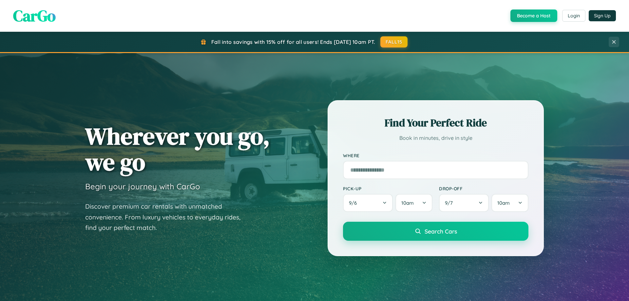 Image resolution: width=629 pixels, height=301 pixels. What do you see at coordinates (436, 138) in the screenshot?
I see `p: Book in minutes, drive in style` at bounding box center [436, 138].